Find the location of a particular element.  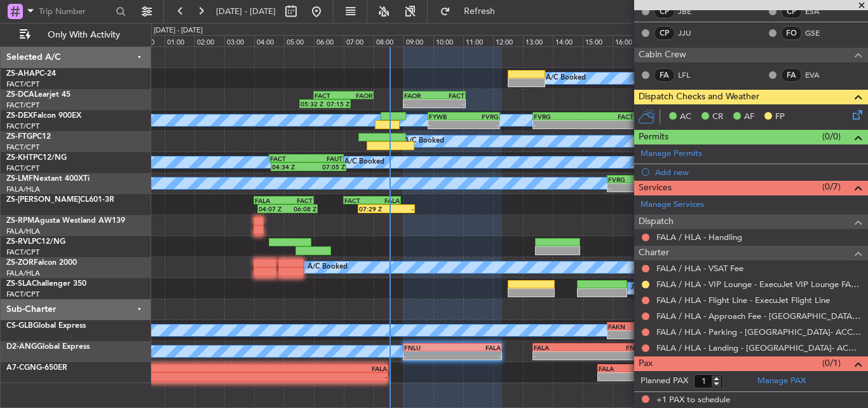

span: ZS-ZOR is located at coordinates (20, 262).